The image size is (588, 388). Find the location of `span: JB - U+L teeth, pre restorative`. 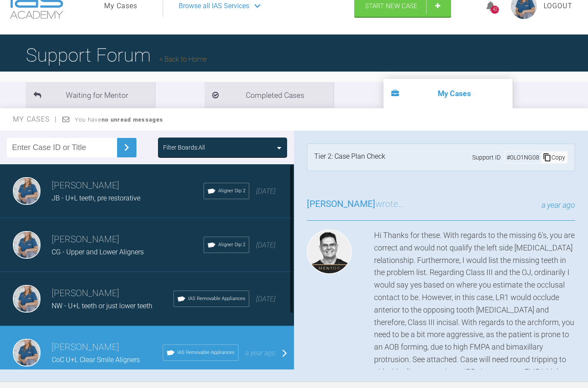

span: JB - U+L teeth, pre restorative is located at coordinates (96, 197).